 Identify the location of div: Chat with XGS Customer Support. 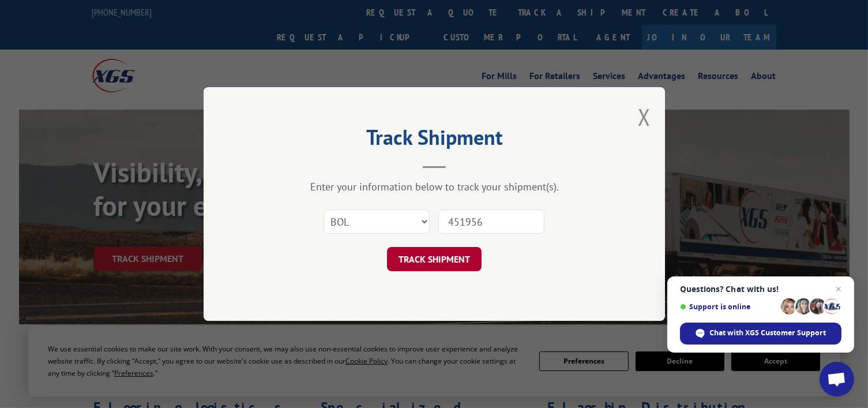
(761, 333).